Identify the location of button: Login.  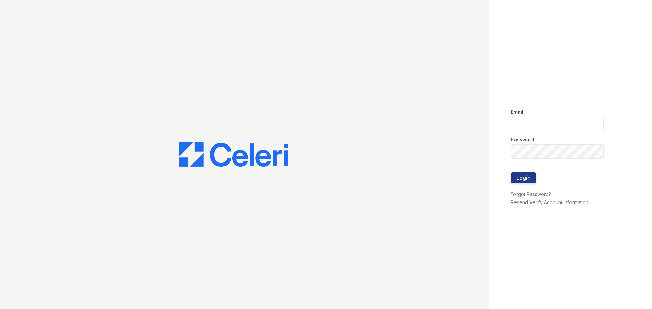
(523, 178).